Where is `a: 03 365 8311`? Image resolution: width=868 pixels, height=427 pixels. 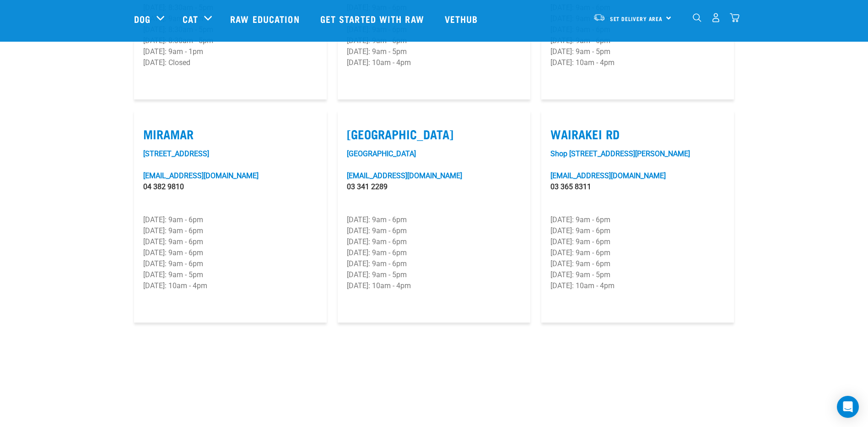
a: 03 365 8311 is located at coordinates (570, 186).